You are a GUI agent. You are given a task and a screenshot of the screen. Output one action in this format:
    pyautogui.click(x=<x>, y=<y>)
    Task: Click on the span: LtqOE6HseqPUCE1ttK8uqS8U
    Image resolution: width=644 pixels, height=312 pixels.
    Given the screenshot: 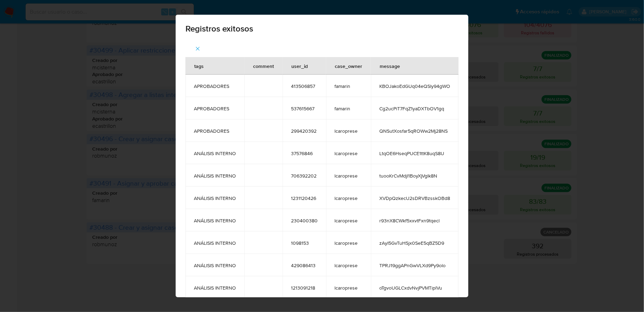 What is the action you would take?
    pyautogui.click(x=415, y=154)
    